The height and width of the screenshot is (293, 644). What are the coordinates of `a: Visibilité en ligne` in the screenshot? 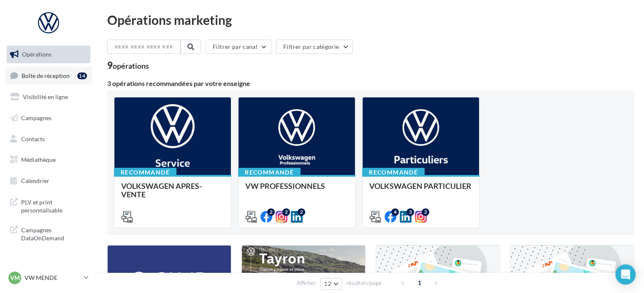 It's located at (48, 97).